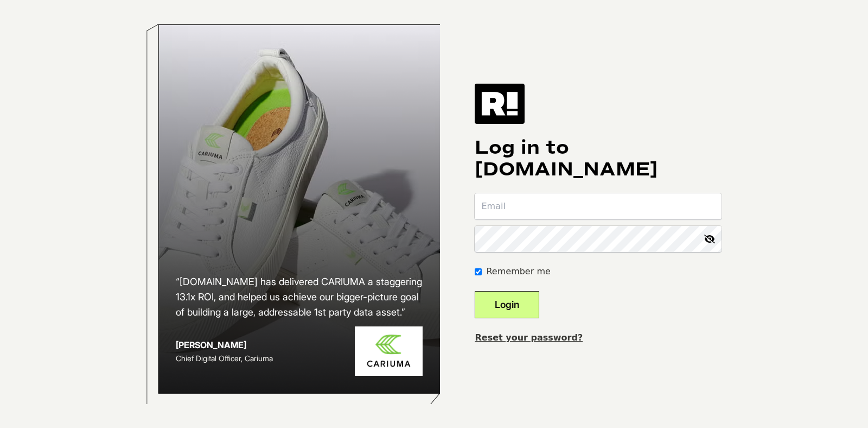 This screenshot has width=868, height=428. Describe the element at coordinates (529, 337) in the screenshot. I see `a: Reset your password?` at that location.